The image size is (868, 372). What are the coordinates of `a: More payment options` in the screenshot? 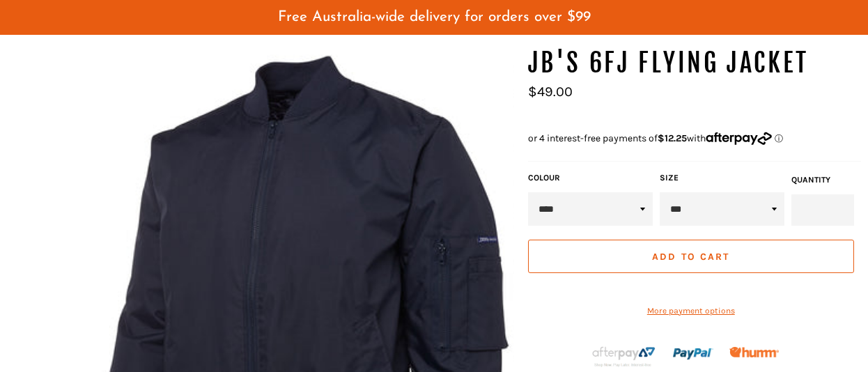 It's located at (691, 311).